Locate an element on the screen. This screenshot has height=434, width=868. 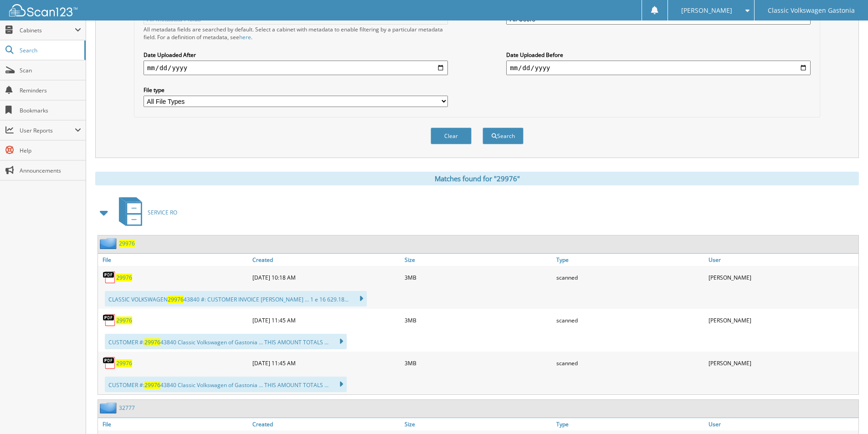
input: end is located at coordinates (658, 68).